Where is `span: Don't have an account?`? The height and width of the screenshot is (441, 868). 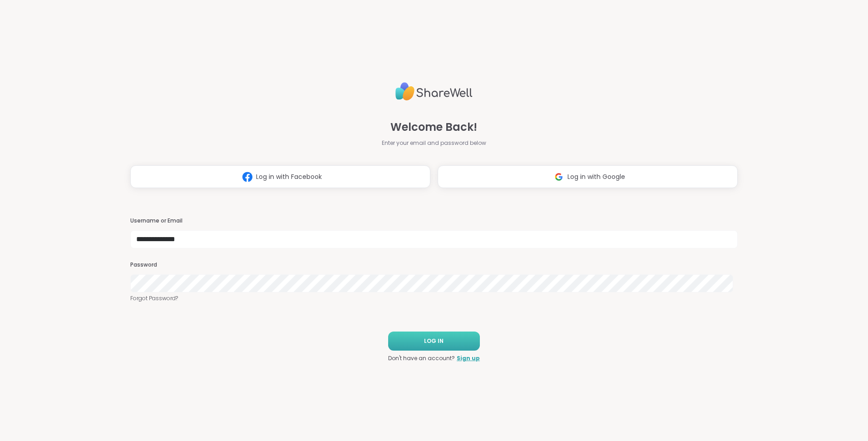
span: Don't have an account? is located at coordinates (421, 358).